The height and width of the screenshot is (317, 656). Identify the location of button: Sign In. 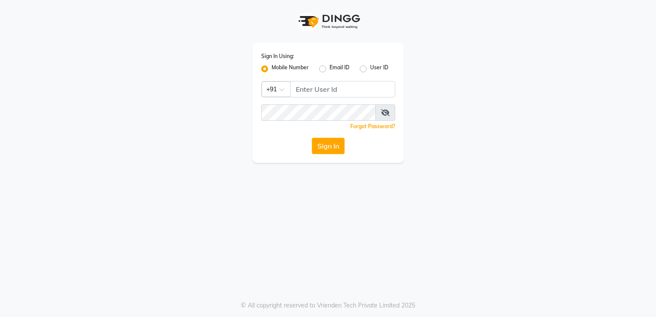
(328, 146).